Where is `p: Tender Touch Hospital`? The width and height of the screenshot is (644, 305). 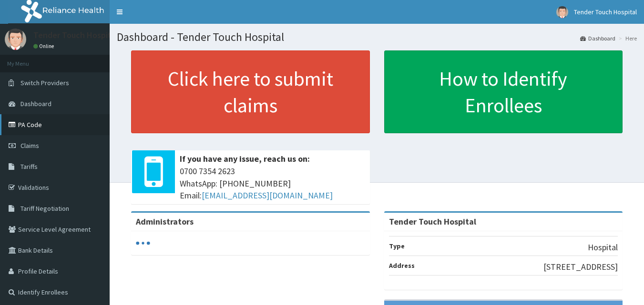
p: Tender Touch Hospital is located at coordinates (76, 35).